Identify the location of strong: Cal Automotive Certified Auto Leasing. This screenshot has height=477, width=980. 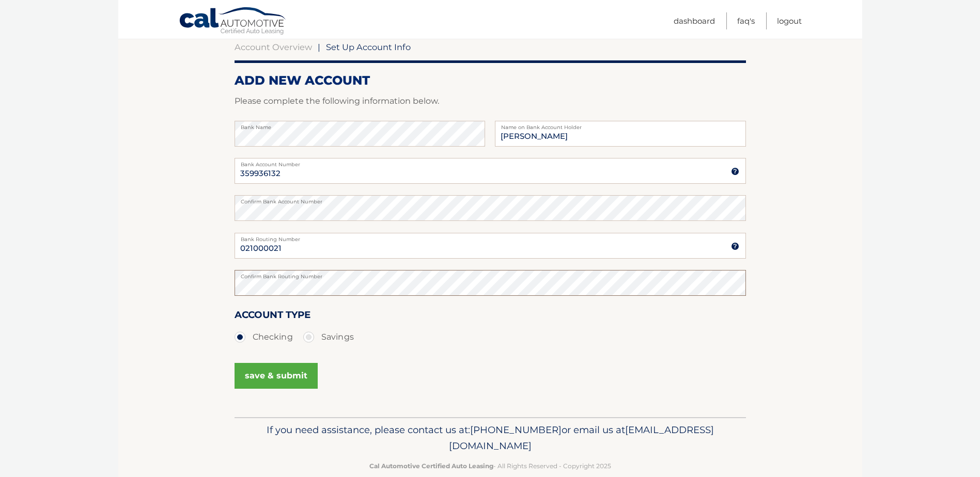
(432, 466).